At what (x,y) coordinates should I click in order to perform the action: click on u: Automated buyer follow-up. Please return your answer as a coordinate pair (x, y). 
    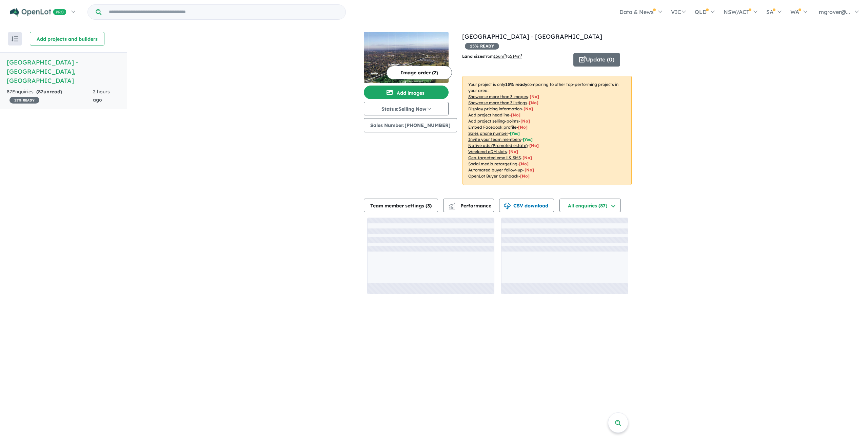
    Looking at the image, I should click on (495, 170).